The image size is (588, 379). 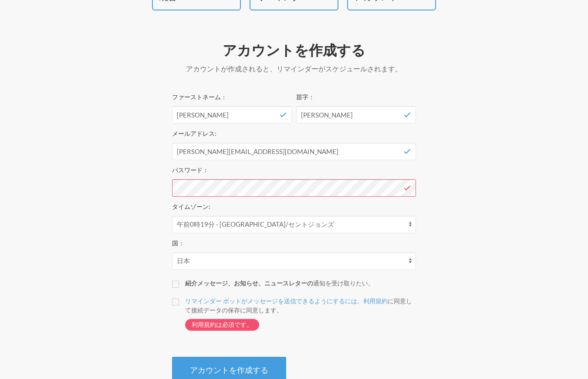 I want to click on font: 紹介メッセージ、お知らせ、ニュースレターの, so click(x=250, y=284).